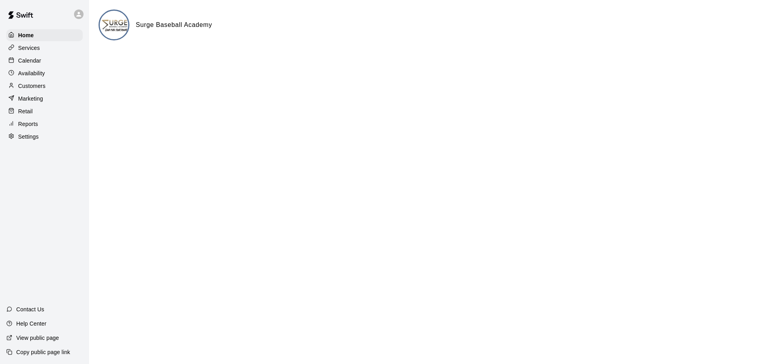 Image resolution: width=760 pixels, height=364 pixels. What do you see at coordinates (44, 124) in the screenshot?
I see `div: Reports` at bounding box center [44, 124].